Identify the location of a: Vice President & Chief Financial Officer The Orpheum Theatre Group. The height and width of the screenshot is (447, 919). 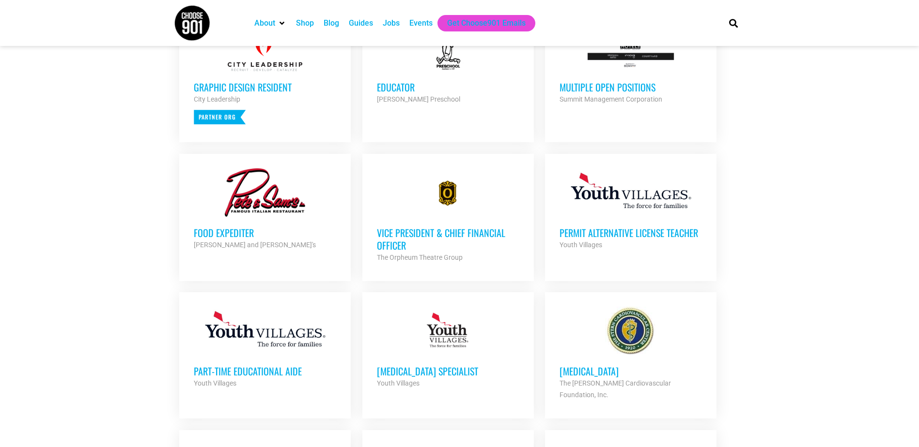
(448, 216).